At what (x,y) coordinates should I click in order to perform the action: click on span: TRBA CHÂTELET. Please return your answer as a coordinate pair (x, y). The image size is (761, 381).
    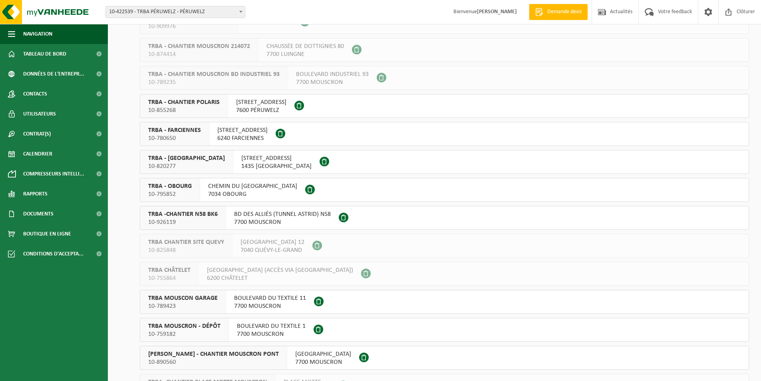
    Looking at the image, I should click on (169, 270).